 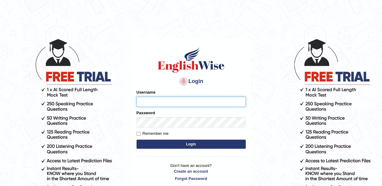 I want to click on a: Forgot Password, so click(x=191, y=179).